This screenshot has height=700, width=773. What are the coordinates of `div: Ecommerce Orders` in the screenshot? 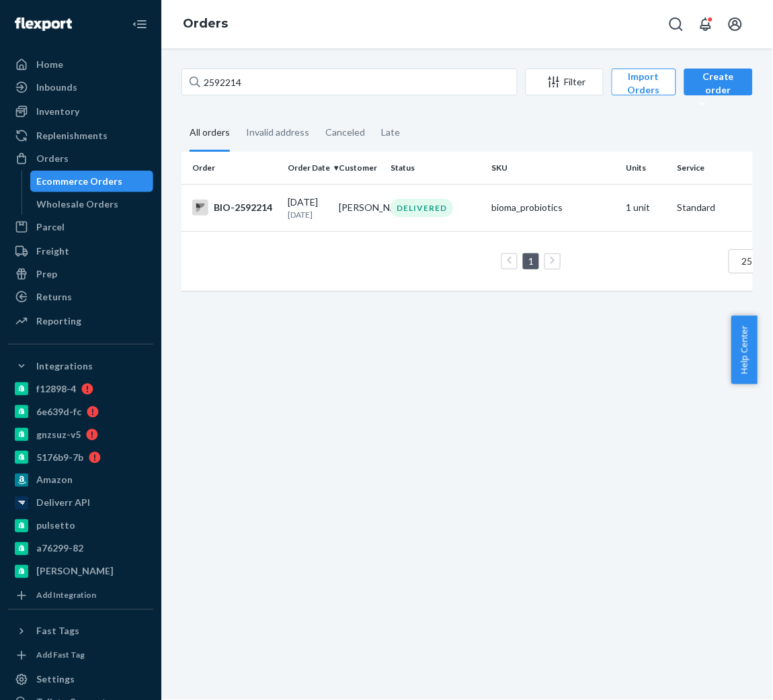 It's located at (80, 181).